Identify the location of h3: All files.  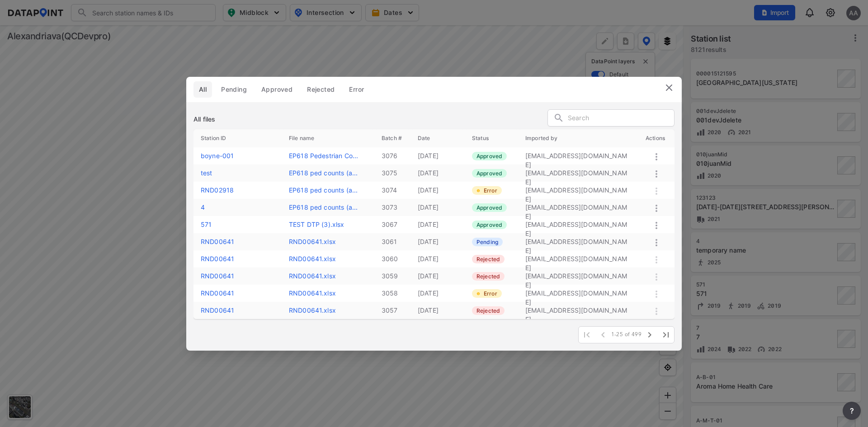
(204, 120).